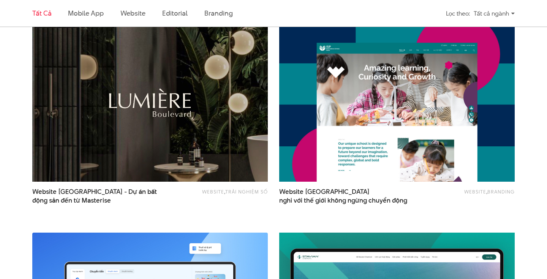 This screenshot has width=547, height=279. What do you see at coordinates (397, 102) in the screenshot?
I see `img: Thiết kế WebsiteTrường Quốc tế Westlink` at bounding box center [397, 102].